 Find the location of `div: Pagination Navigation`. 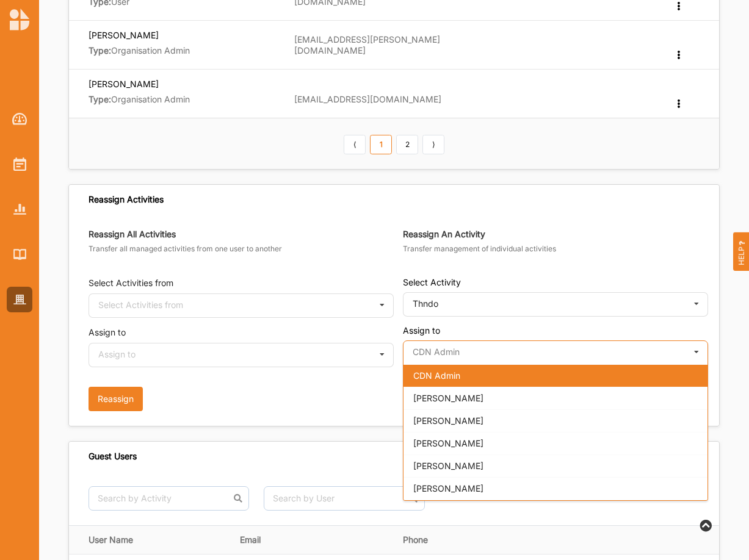

div: Pagination Navigation is located at coordinates (394, 144).